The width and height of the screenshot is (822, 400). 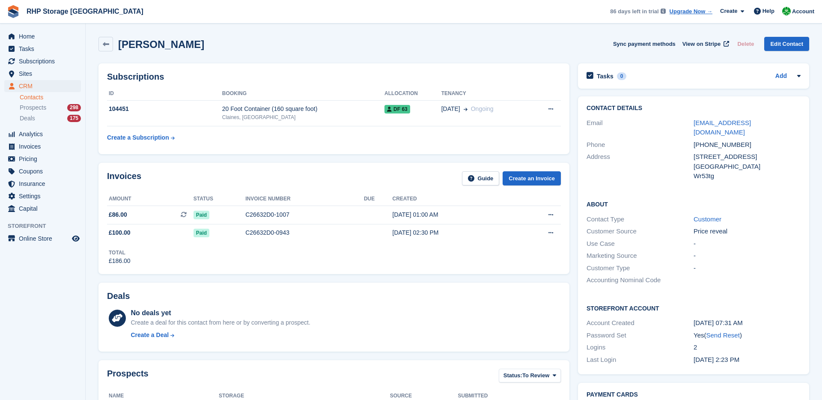 What do you see at coordinates (513, 375) in the screenshot?
I see `span: Status:` at bounding box center [513, 375].